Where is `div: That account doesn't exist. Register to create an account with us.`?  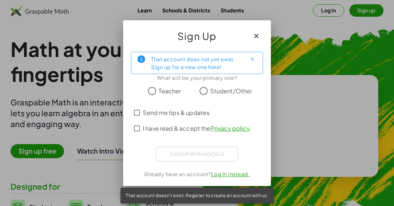 div: That account doesn't exist. Register to create an account with us. is located at coordinates (197, 196).